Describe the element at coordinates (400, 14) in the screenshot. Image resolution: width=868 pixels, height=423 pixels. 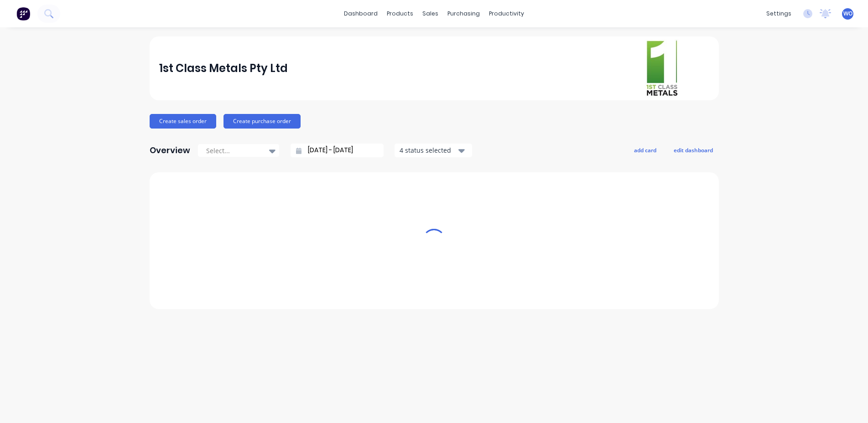
I see `div: products` at that location.